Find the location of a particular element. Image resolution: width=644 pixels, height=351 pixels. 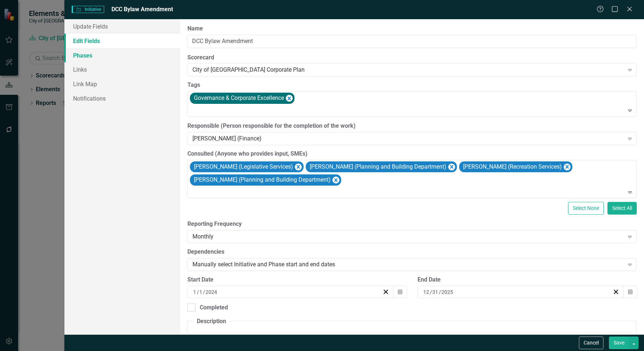

div: Remove Candice Foulkes (Legislative Services) is located at coordinates (298, 167).